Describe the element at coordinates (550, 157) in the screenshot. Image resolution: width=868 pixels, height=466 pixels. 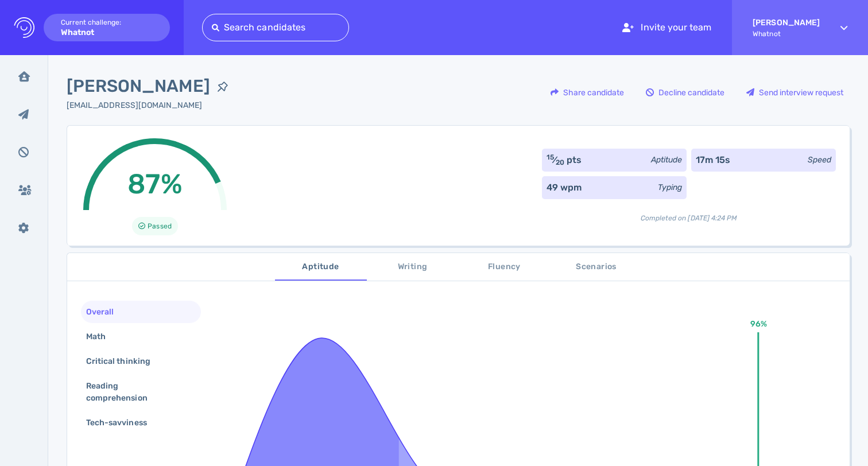
I see `sup: 15` at that location.